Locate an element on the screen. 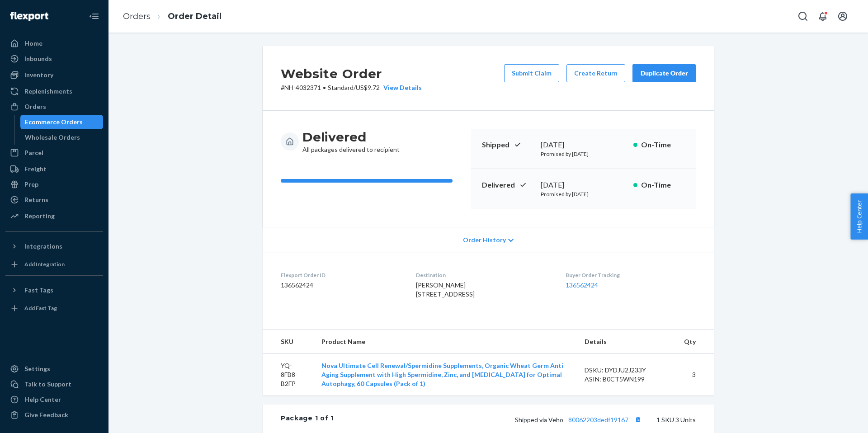 The image size is (868, 433). div: 1 SKU 3 Units is located at coordinates (514, 419).